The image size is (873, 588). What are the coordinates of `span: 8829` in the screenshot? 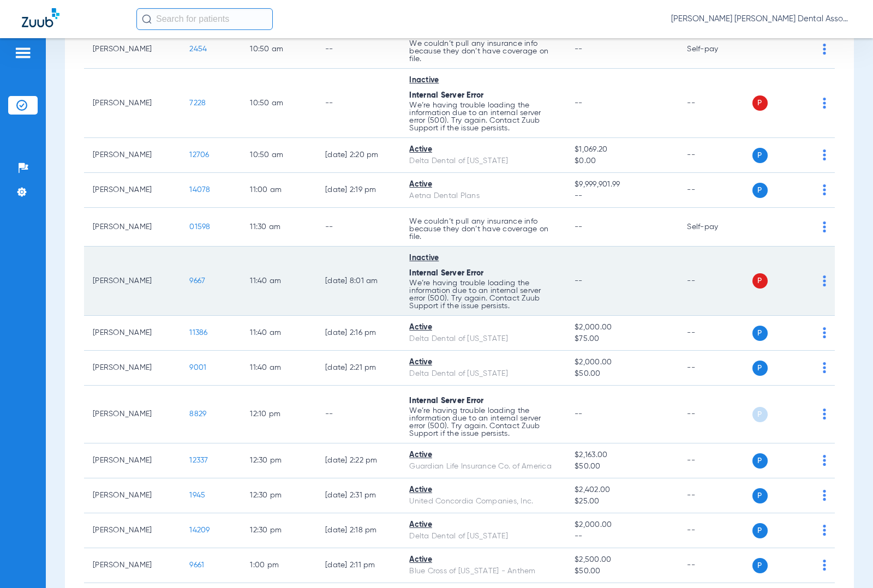 It's located at (198, 414).